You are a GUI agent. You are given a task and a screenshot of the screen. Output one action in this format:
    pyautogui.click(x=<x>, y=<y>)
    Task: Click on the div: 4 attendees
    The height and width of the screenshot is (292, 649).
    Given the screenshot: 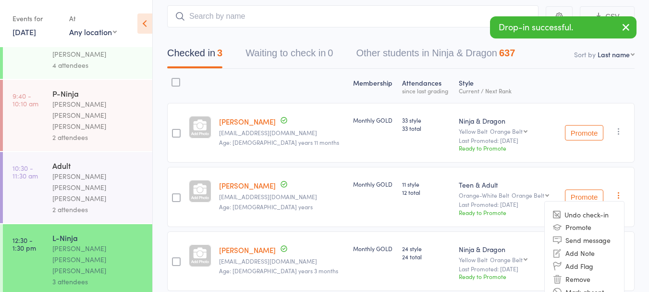 What is the action you would take?
    pyautogui.click(x=98, y=65)
    